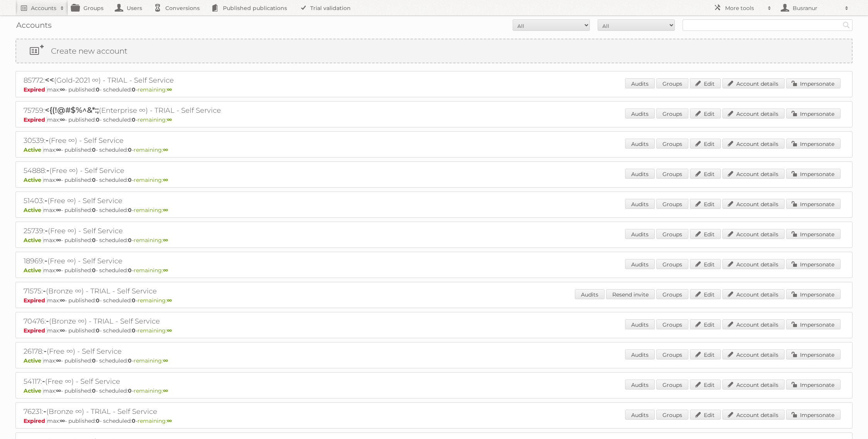 The height and width of the screenshot is (439, 868). Describe the element at coordinates (158, 231) in the screenshot. I see `h2: 25739: (Free ∞) - Self Service` at that location.